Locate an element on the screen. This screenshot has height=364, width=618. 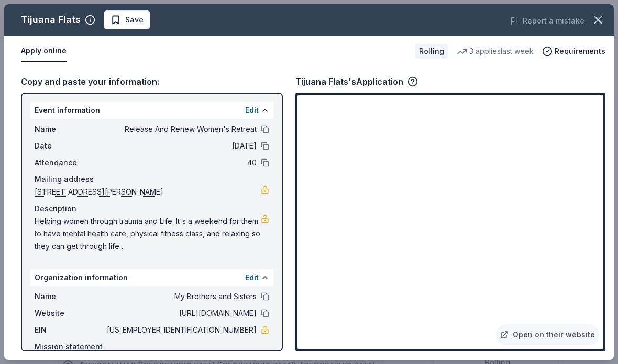
div: Organization information is located at coordinates (152, 278).